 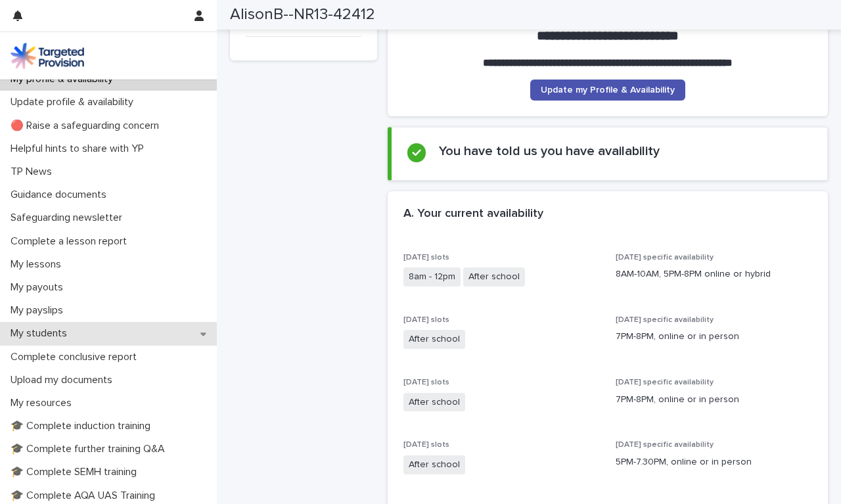 What do you see at coordinates (83, 426) in the screenshot?
I see `p: 🎓 Complete induction training` at bounding box center [83, 426].